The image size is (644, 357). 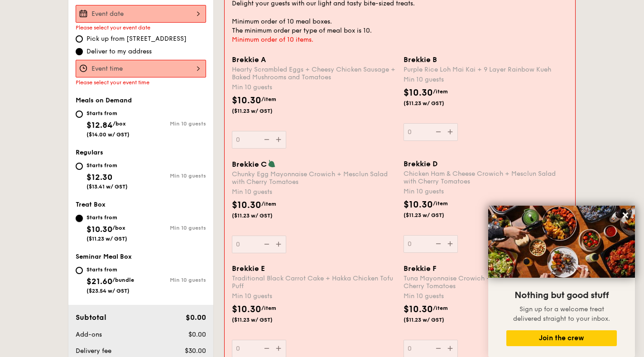 I want to click on div: Please select your event date, so click(x=141, y=28).